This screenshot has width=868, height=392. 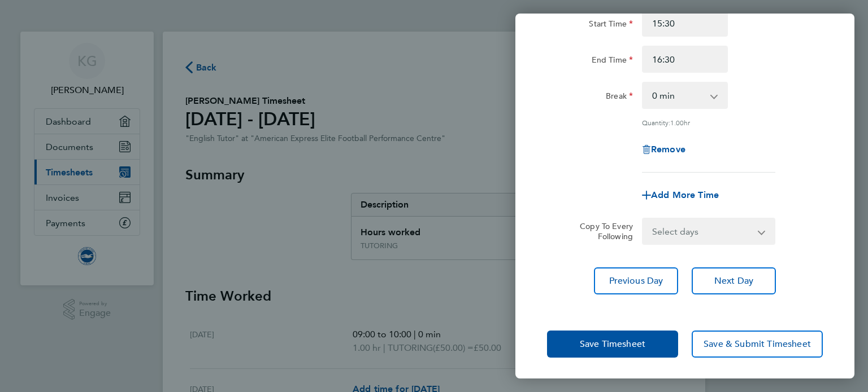 I want to click on button: Remove, so click(x=663, y=149).